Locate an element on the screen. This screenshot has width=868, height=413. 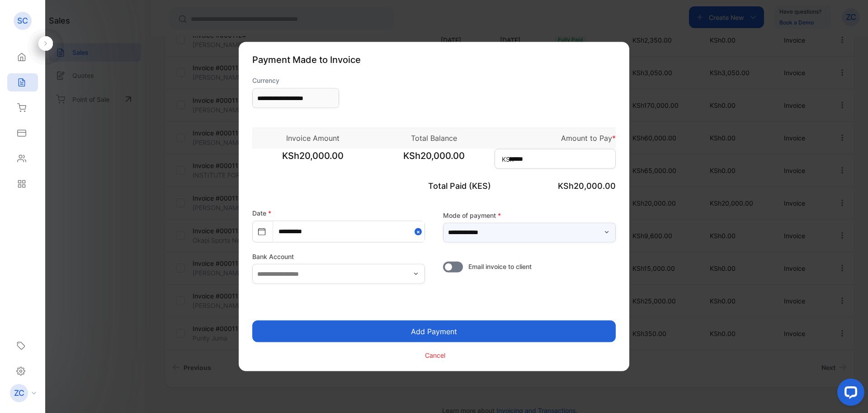
label: Mode of payment is located at coordinates (530, 215).